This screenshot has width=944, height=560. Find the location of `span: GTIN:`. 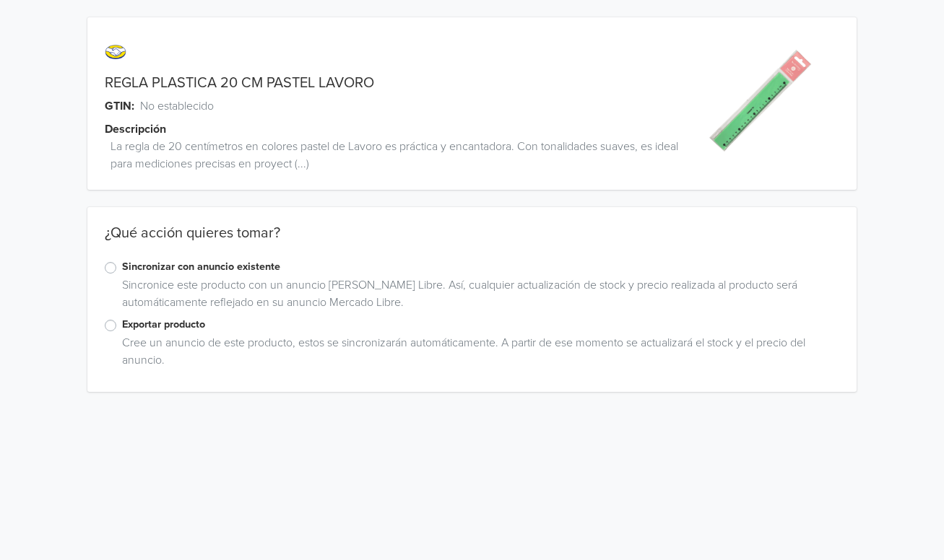

span: GTIN: is located at coordinates (119, 106).